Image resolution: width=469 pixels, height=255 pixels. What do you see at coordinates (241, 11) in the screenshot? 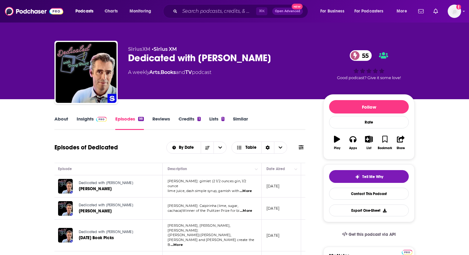
I see `div: Search podcasts, credits, & more...` at bounding box center [241, 11].